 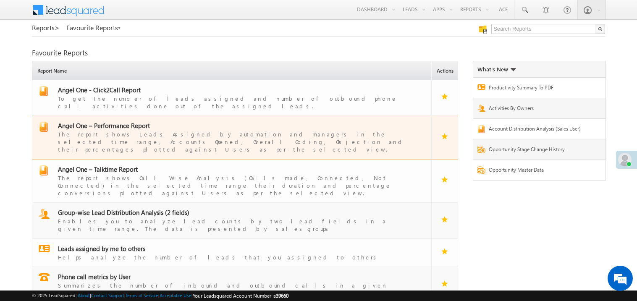 I want to click on span: Leads assigned by me to others, so click(x=102, y=249).